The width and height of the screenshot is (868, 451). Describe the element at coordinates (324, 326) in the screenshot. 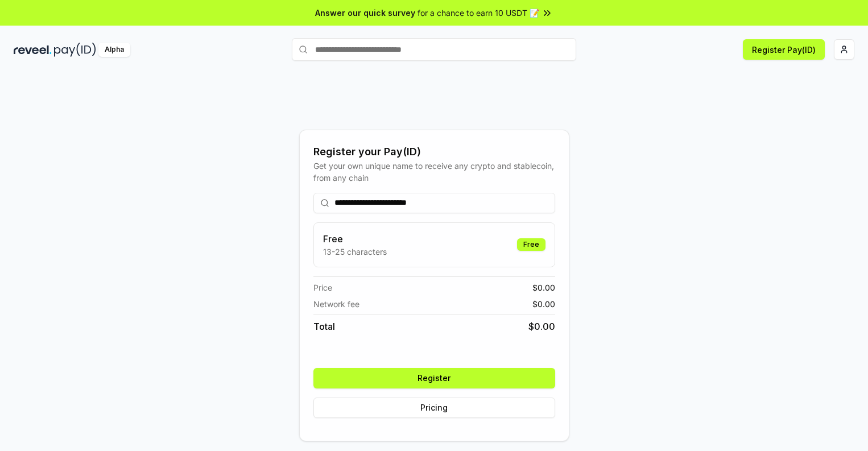

I see `span: Total` at that location.